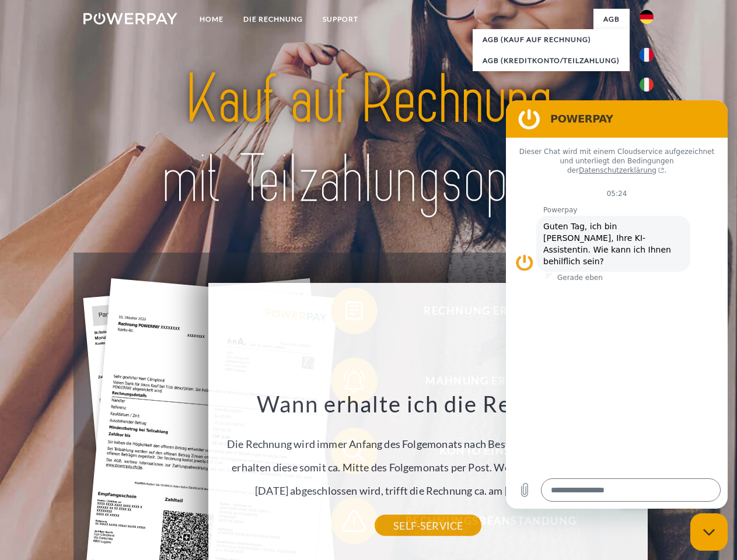  What do you see at coordinates (612, 20) in the screenshot?
I see `a: agb` at bounding box center [612, 20].